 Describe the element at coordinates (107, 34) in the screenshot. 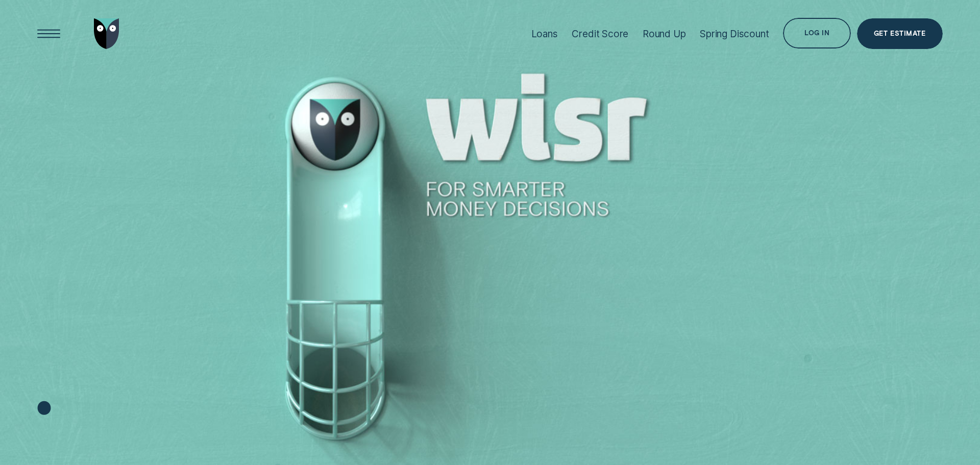

I see `img: Wisr` at that location.